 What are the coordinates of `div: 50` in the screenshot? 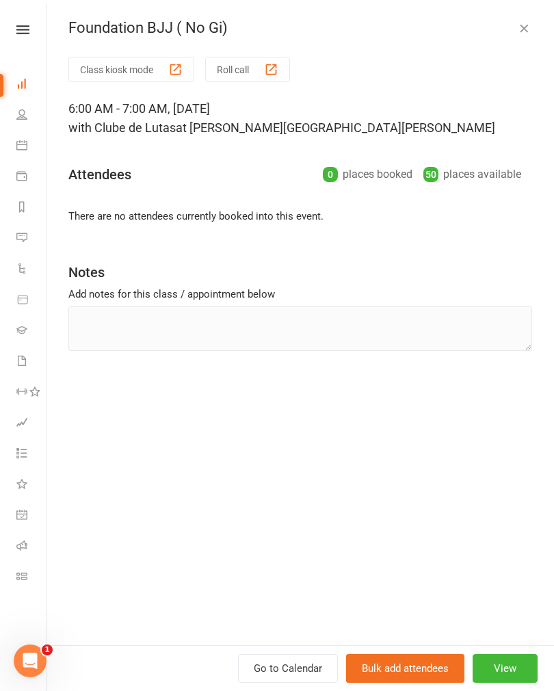 It's located at (431, 174).